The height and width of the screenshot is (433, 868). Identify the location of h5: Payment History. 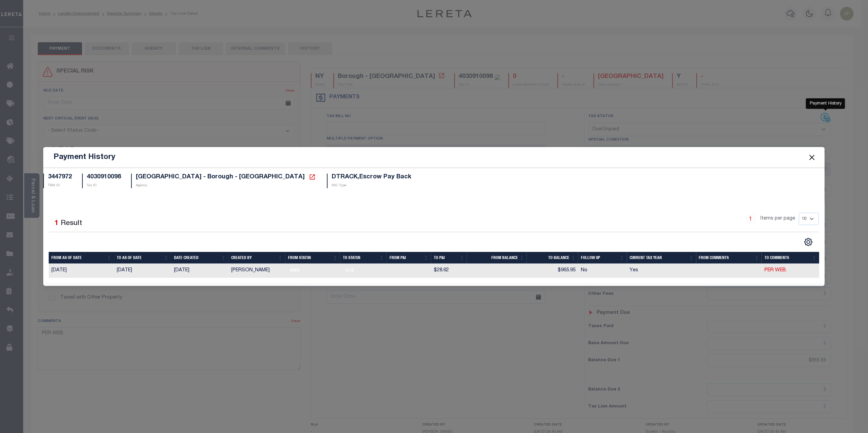
(84, 157).